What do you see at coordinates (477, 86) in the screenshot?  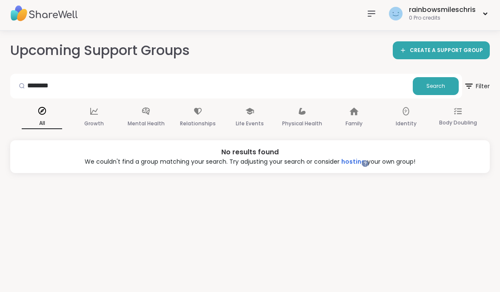 I see `span: Filter` at bounding box center [477, 86].